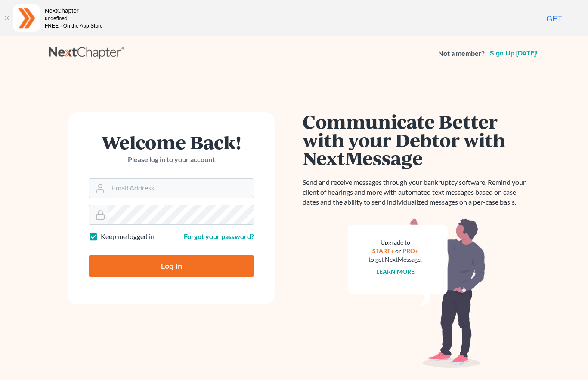  What do you see at coordinates (416, 140) in the screenshot?
I see `h1: Communicate Better with your Debtor with NextMessage` at bounding box center [416, 140].